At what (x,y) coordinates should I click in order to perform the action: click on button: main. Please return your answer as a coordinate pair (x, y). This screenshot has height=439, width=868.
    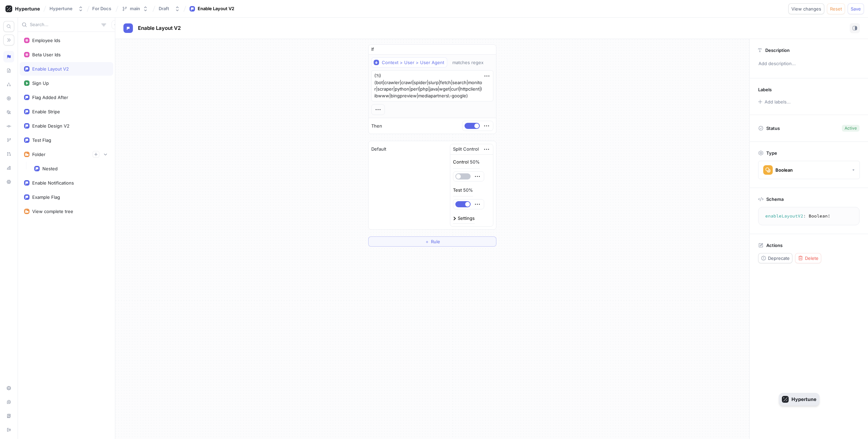
    Looking at the image, I should click on (135, 8).